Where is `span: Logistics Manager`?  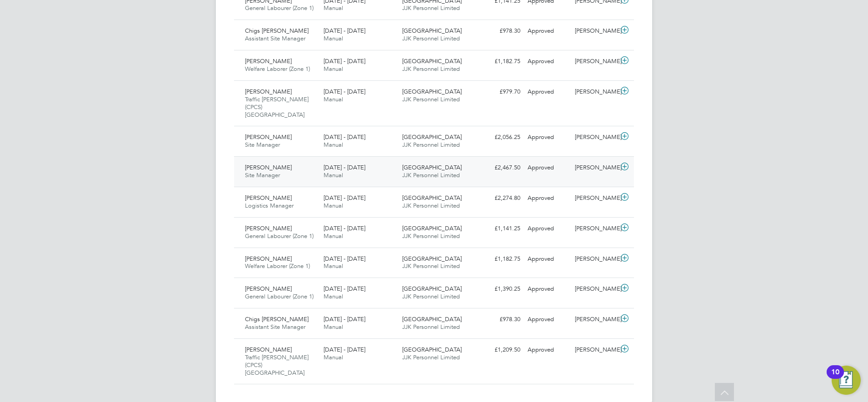
span: Logistics Manager is located at coordinates (269, 205).